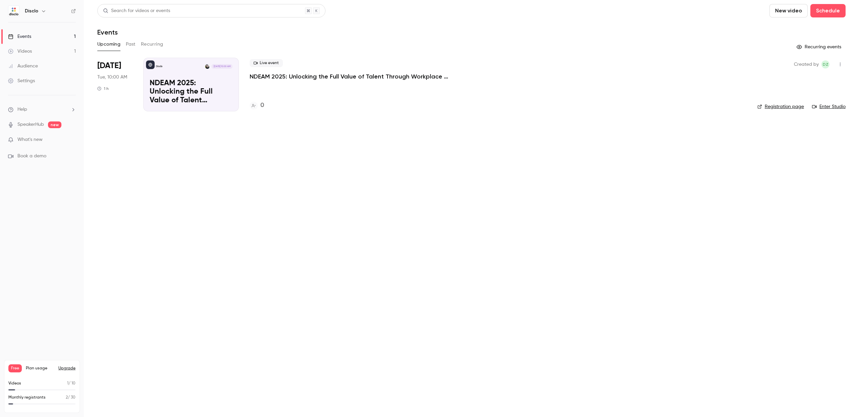 This screenshot has width=859, height=417. What do you see at coordinates (67, 398) in the screenshot?
I see `span: 2` at bounding box center [67, 398].